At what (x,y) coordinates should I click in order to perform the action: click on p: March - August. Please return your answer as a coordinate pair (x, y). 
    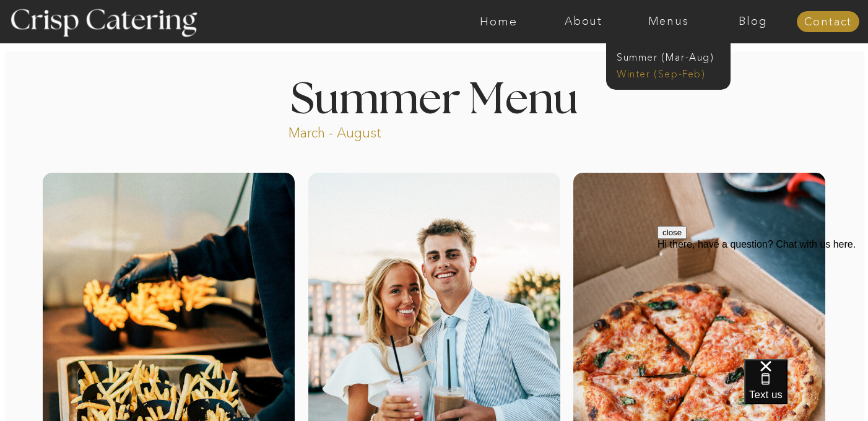
    Looking at the image, I should click on (374, 131).